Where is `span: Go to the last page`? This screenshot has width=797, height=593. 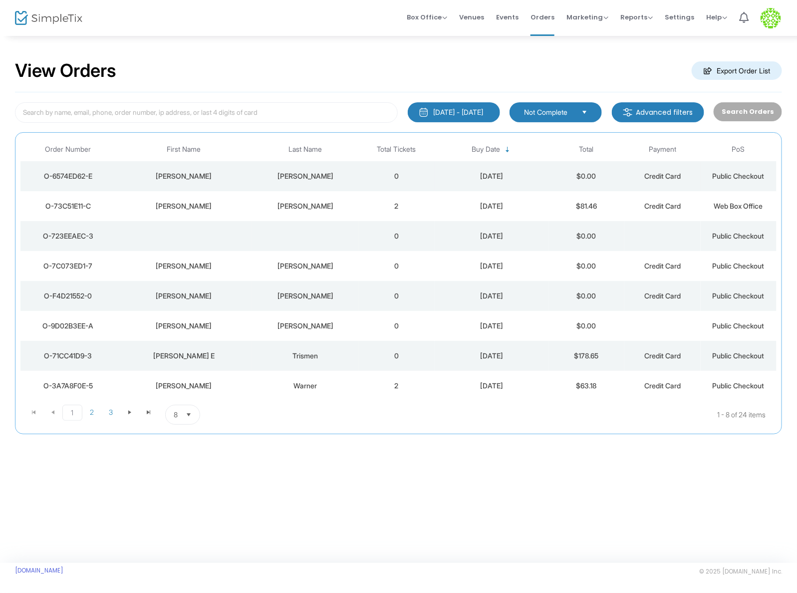 span: Go to the last page is located at coordinates (149, 412).